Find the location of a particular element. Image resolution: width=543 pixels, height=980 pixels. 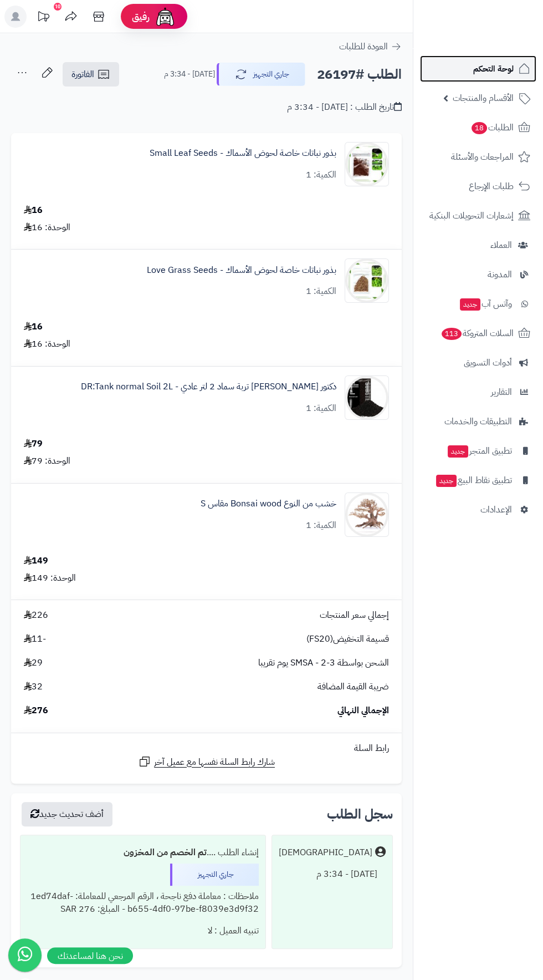

a: العملاء is located at coordinates (479, 245).